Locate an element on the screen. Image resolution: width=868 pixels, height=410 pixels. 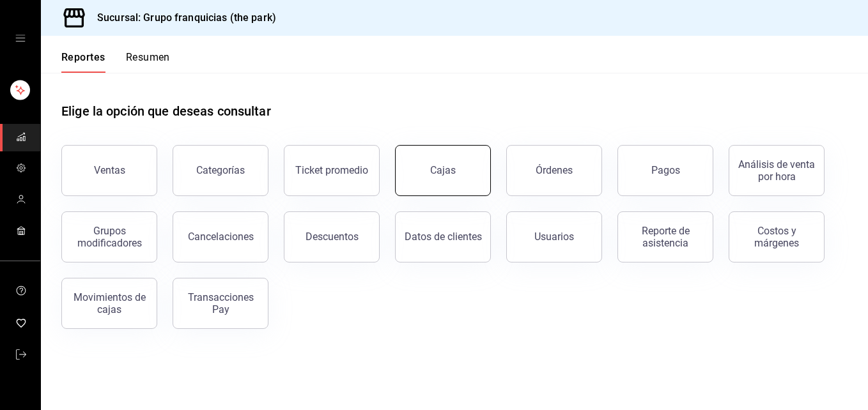
h3: Sucursal: Grupo franquicias (the park) is located at coordinates (181, 18).